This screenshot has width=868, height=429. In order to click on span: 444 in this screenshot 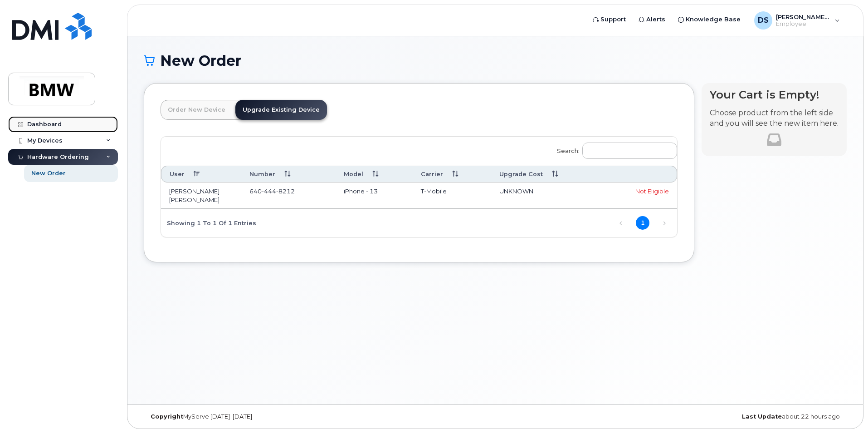, I will do `click(269, 191)`.